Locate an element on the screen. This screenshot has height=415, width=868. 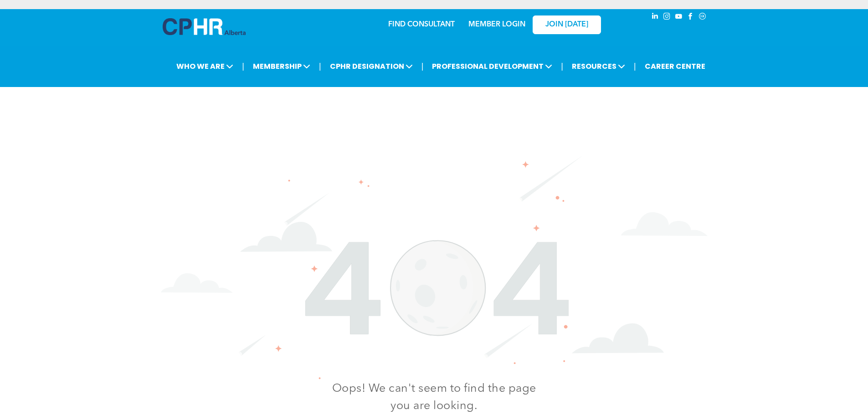
a: linkedin is located at coordinates (655, 17).